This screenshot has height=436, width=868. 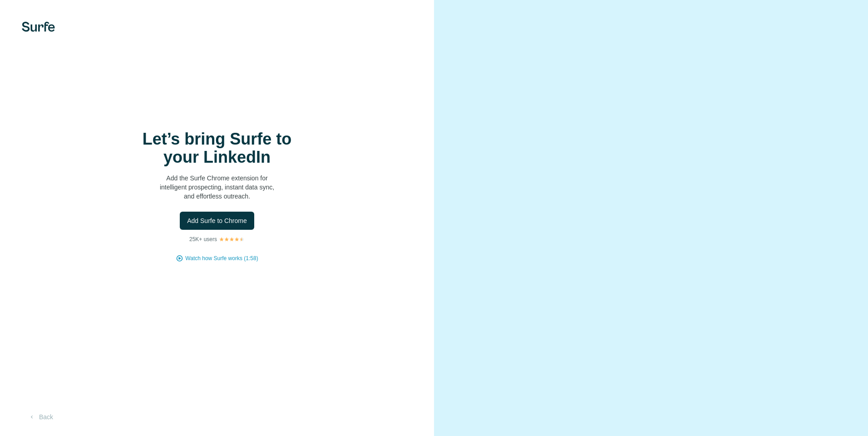 What do you see at coordinates (40, 417) in the screenshot?
I see `button: Back` at bounding box center [40, 417].